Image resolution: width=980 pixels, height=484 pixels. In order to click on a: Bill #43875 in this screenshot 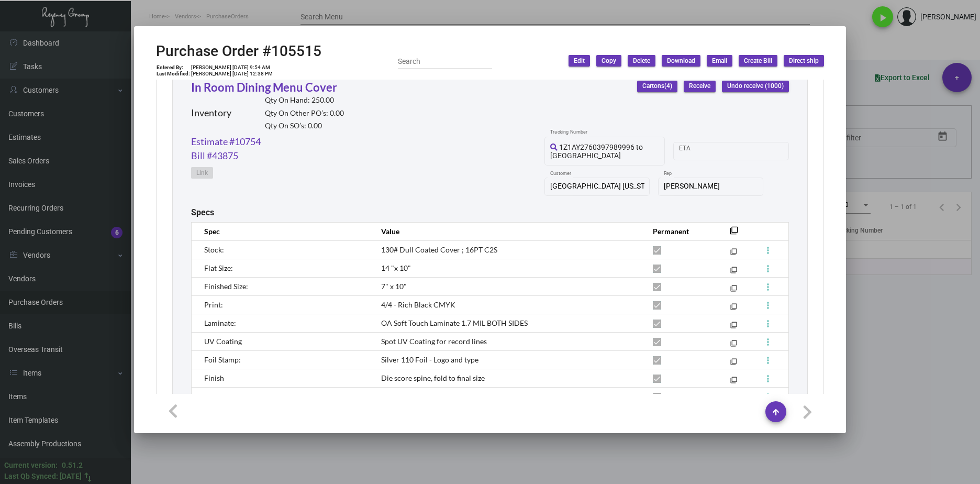, I will do `click(215, 156)`.